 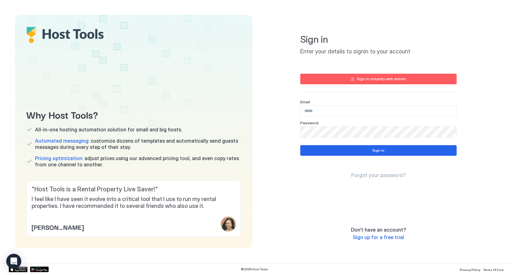 I want to click on a: Terms Of Use, so click(x=493, y=269).